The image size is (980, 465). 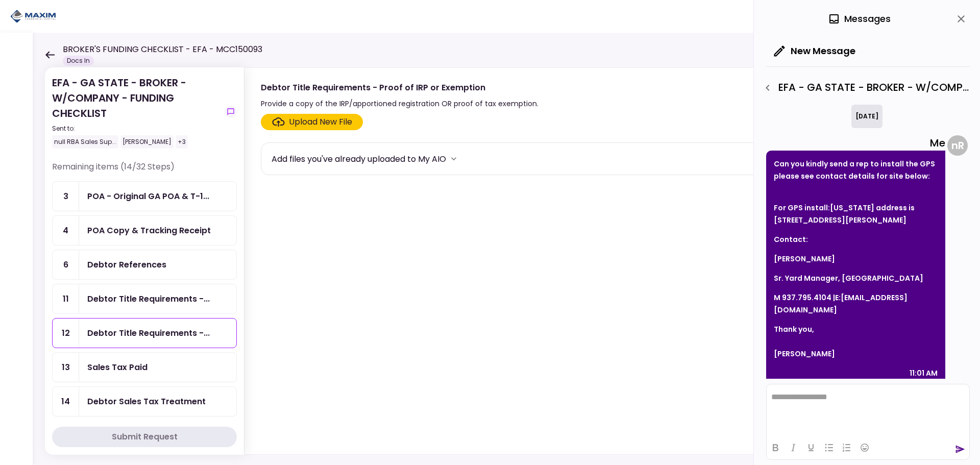 What do you see at coordinates (960, 450) in the screenshot?
I see `button: send` at bounding box center [960, 450].